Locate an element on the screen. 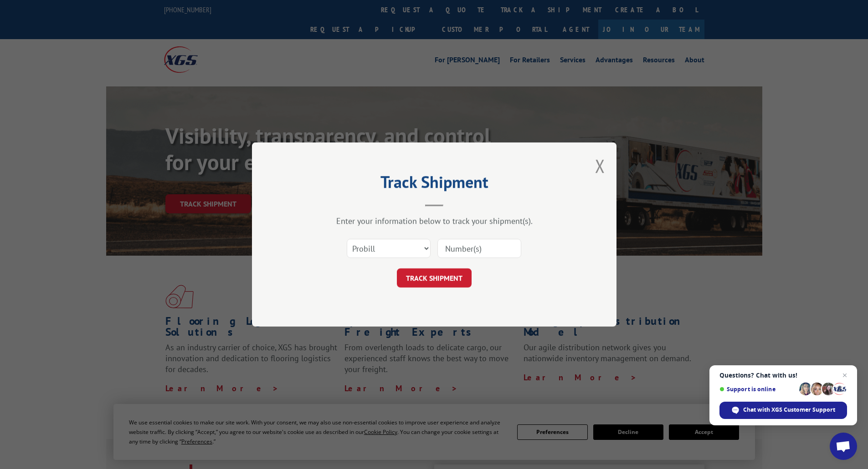 The width and height of the screenshot is (868, 469). button: Close modal is located at coordinates (600, 166).